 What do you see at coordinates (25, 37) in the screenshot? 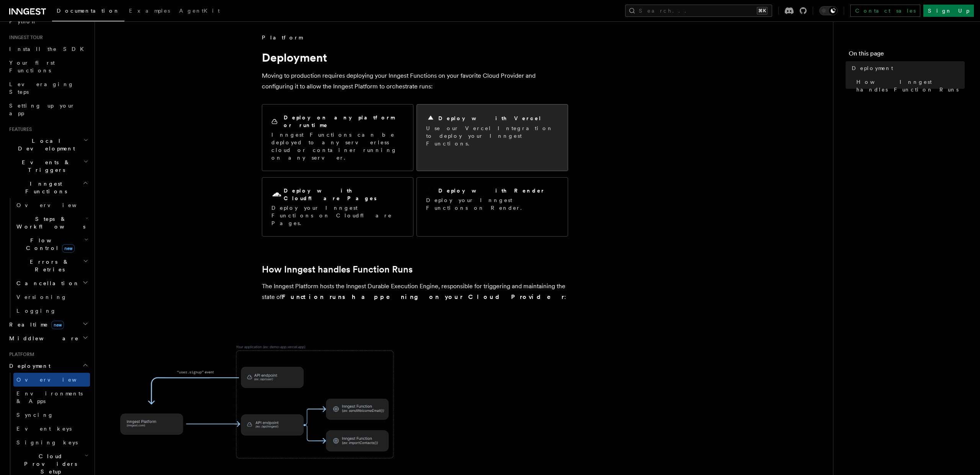
I see `span: Inngest tour` at bounding box center [25, 37].